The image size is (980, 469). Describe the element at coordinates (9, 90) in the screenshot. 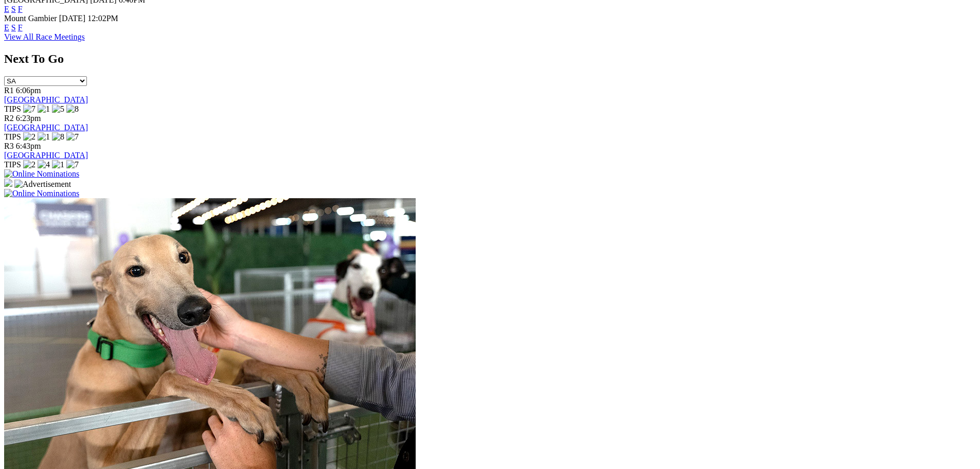

I see `span: R1` at that location.